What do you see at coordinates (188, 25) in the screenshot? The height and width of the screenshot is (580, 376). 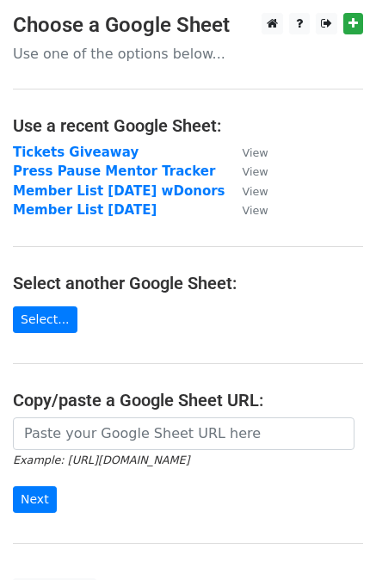 I see `h3: Choose a Google Sheet` at bounding box center [188, 25].